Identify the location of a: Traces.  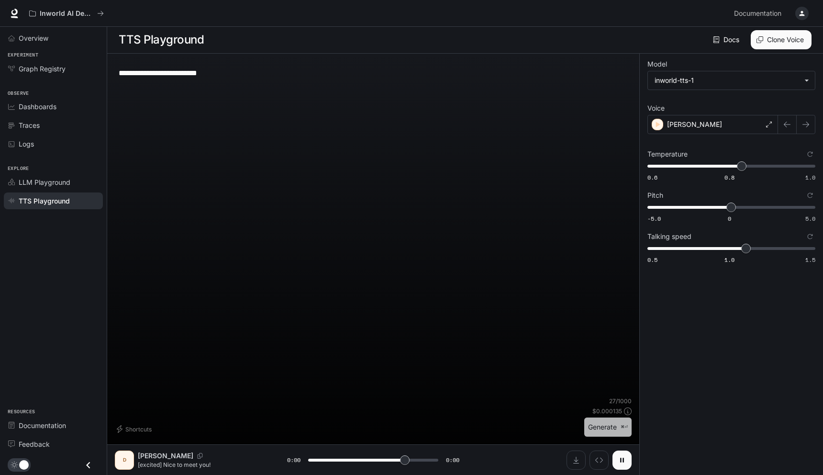
(53, 125).